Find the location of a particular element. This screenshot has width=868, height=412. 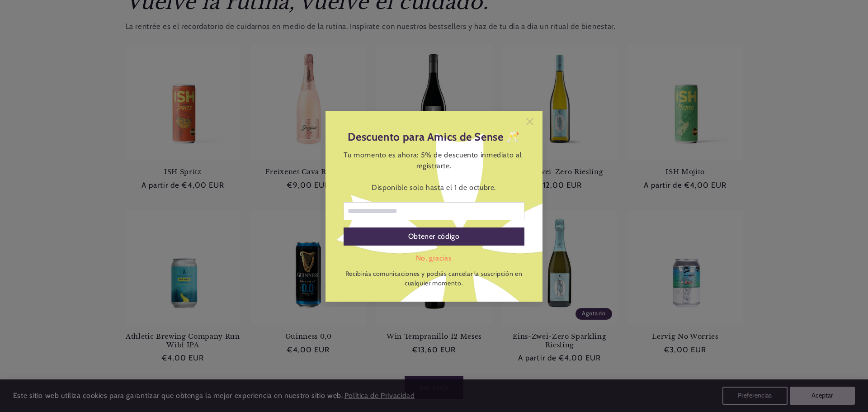

input: Correo electrónico is located at coordinates (434, 212).